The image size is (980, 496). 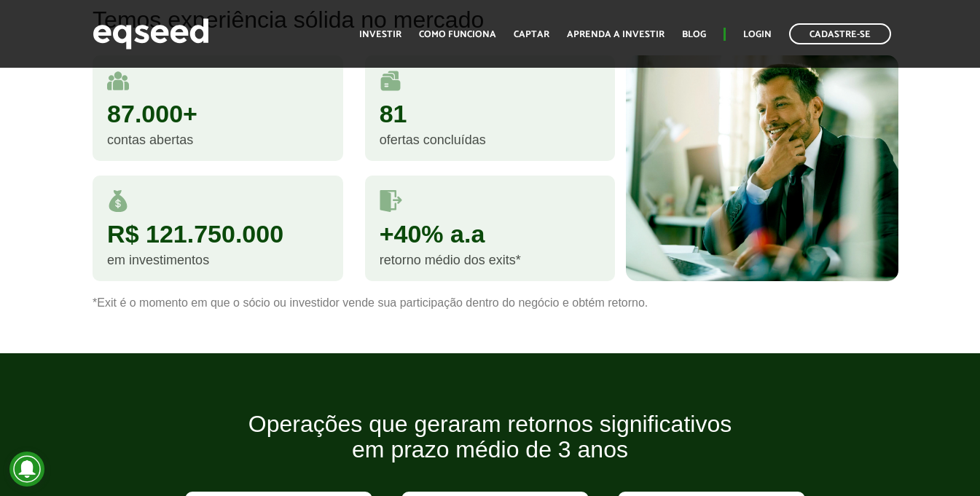 I want to click on div: R$ 121.750.000, so click(x=218, y=234).